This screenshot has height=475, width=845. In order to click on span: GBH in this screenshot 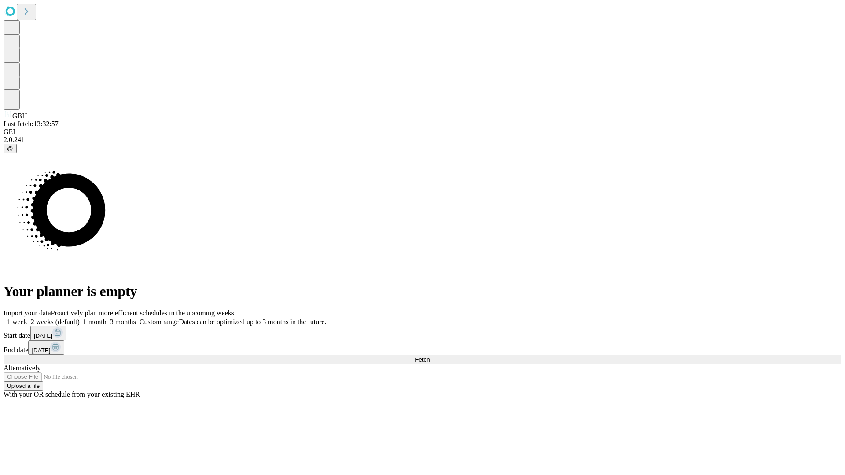, I will do `click(20, 116)`.